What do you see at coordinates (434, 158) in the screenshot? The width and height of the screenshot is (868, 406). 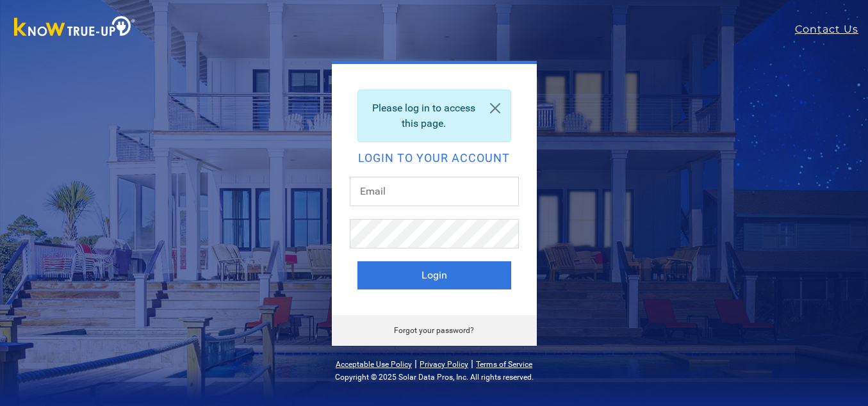 I see `h2: Login to your account` at bounding box center [434, 158].